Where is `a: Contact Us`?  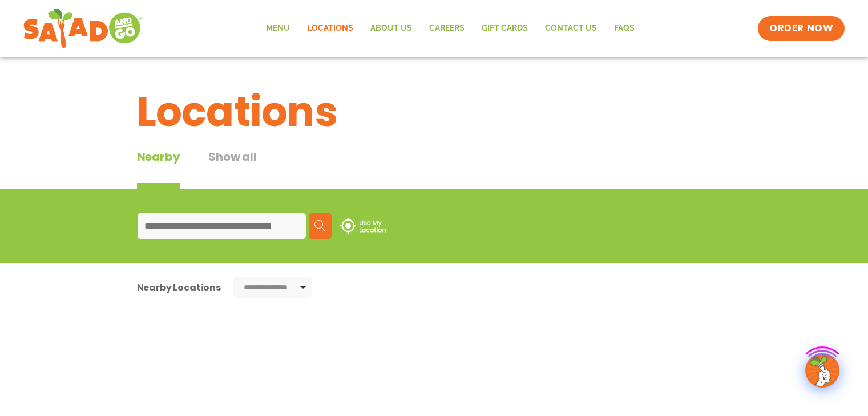
a: Contact Us is located at coordinates (571, 29).